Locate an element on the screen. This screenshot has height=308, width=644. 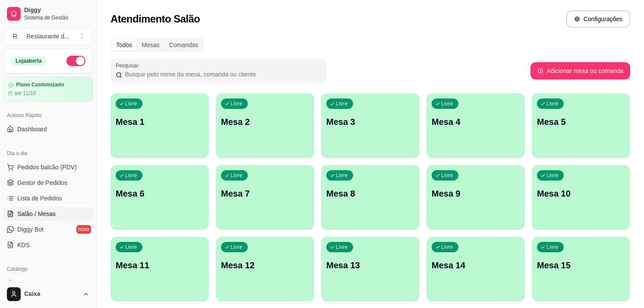
button: LivreMesa 8 is located at coordinates (370, 197).